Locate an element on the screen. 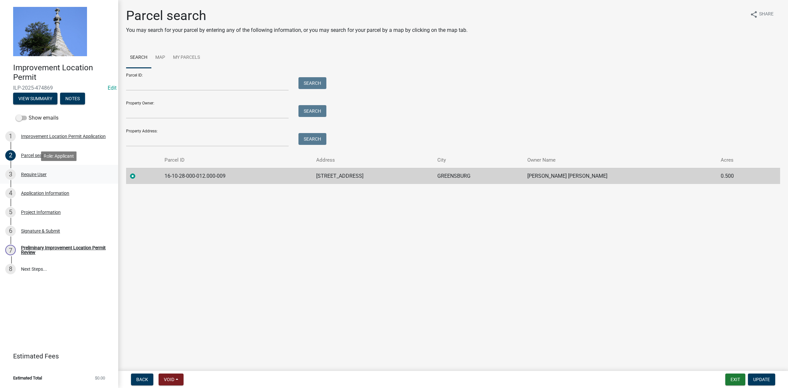 The image size is (788, 388). wm-modal-confirm: Summary is located at coordinates (35, 99).